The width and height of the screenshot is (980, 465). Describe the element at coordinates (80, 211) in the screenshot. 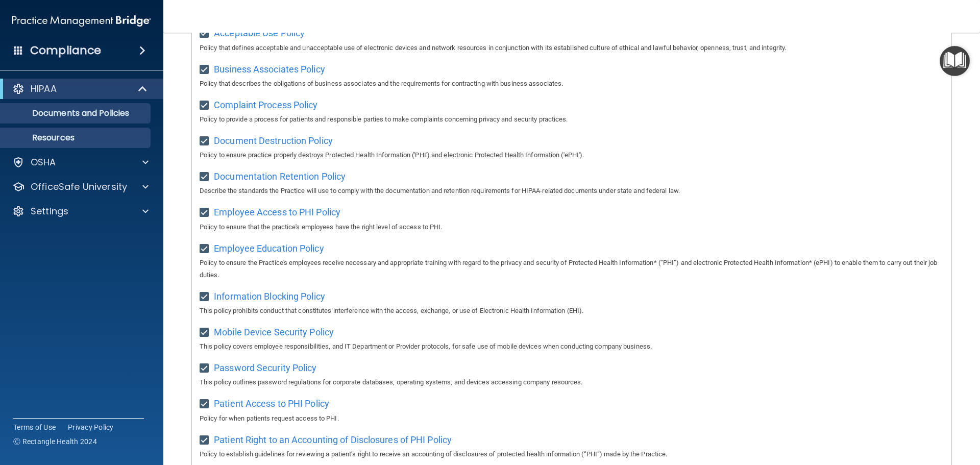

I see `a: Settings` at that location.